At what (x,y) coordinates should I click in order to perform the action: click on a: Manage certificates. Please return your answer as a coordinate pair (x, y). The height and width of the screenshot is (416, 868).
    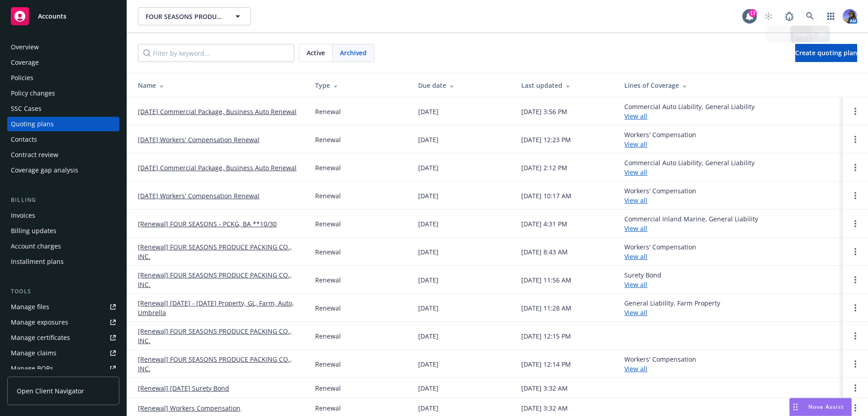
    Looking at the image, I should click on (64, 337).